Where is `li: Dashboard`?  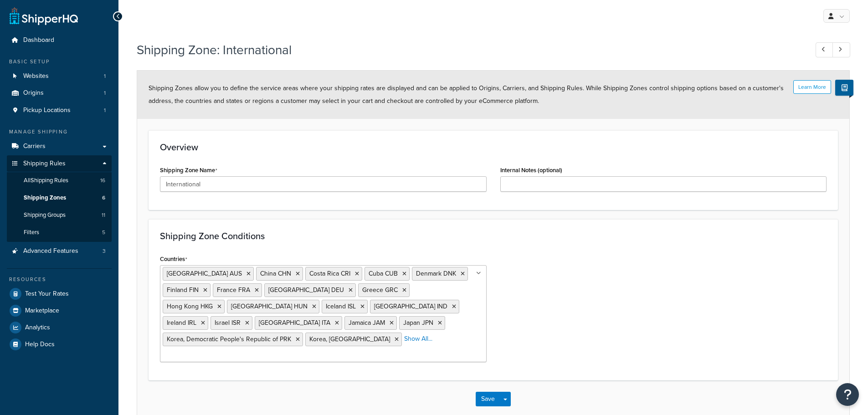 li: Dashboard is located at coordinates (59, 40).